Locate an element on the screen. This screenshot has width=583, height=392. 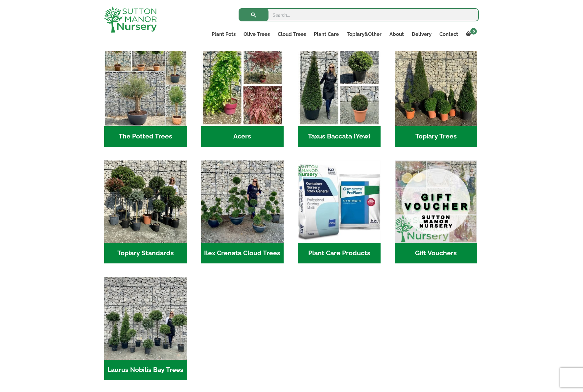
a: Visit product category Topiary Standards is located at coordinates (145, 212).